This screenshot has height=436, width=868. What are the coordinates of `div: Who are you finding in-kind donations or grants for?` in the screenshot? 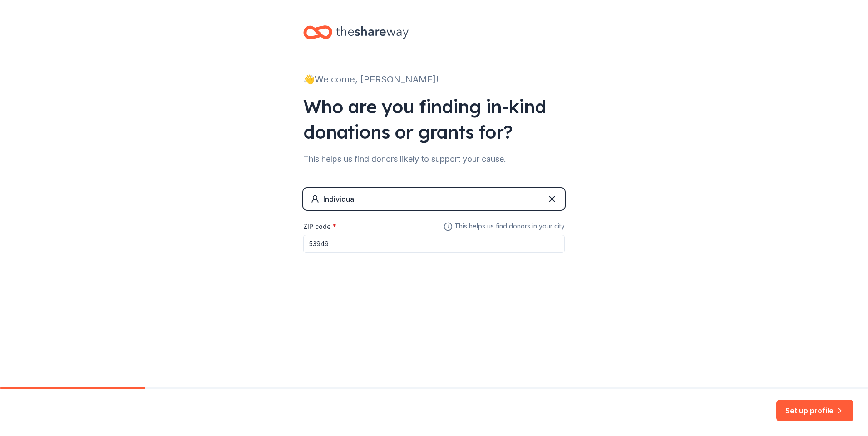 It's located at (434, 119).